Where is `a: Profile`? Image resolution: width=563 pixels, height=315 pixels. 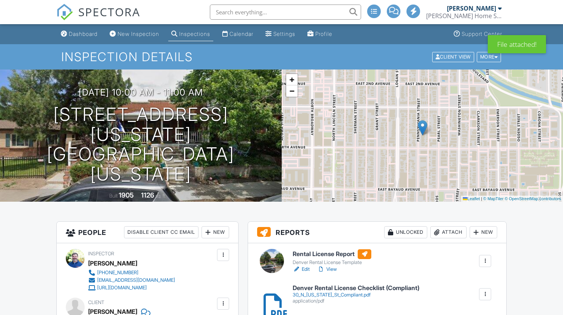
a: Profile is located at coordinates (320, 34).